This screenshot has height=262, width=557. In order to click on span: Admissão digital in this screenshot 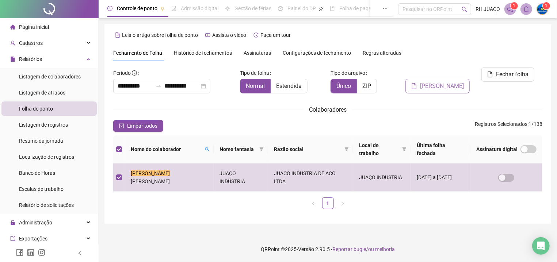, I will do `click(199, 8)`.